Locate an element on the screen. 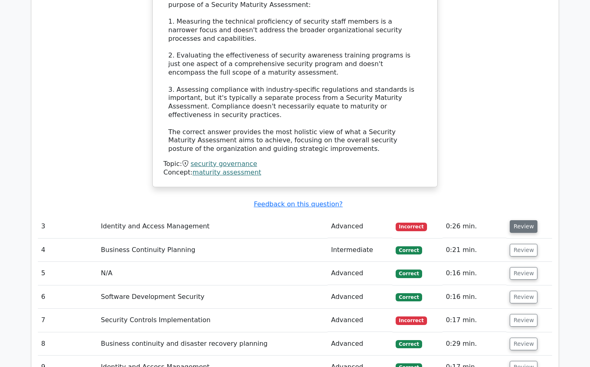  td: 0:21 min. is located at coordinates (474, 250).